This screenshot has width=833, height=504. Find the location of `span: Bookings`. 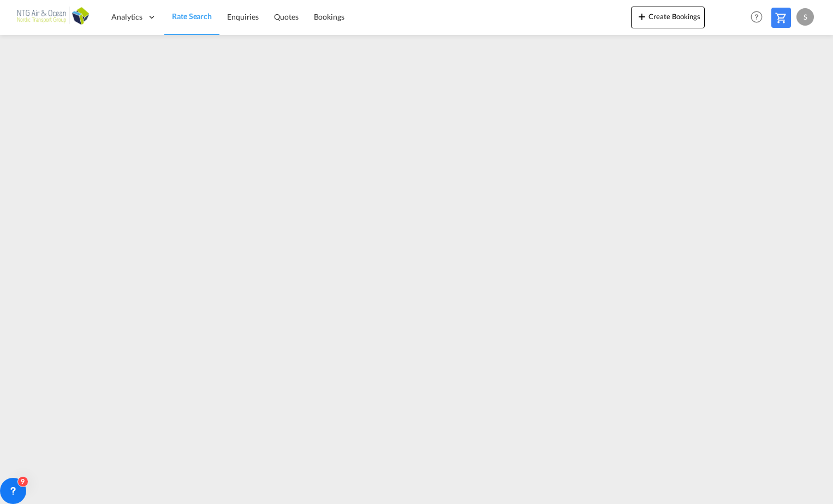

span: Bookings is located at coordinates (329, 17).